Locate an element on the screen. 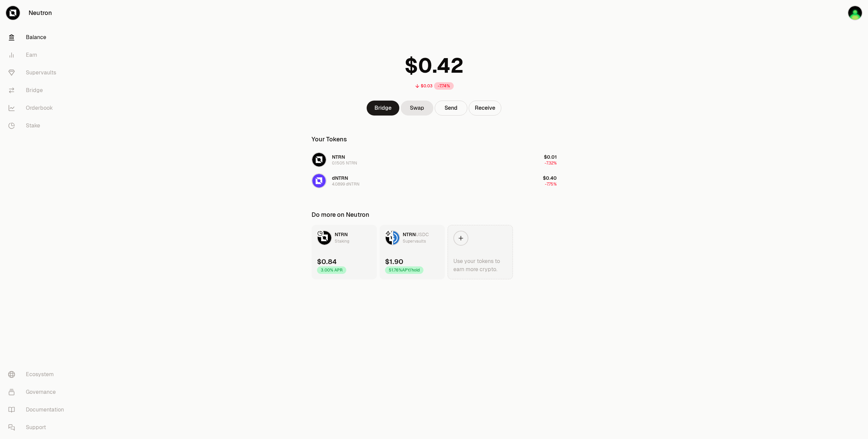  a: Governance is located at coordinates (38, 392).